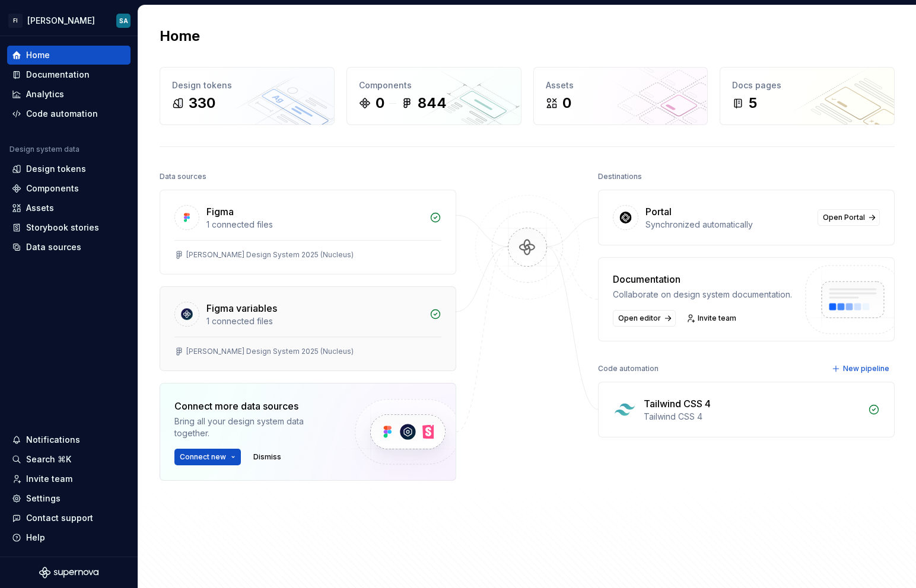 This screenshot has height=588, width=916. I want to click on button: Search ⌘K, so click(69, 459).